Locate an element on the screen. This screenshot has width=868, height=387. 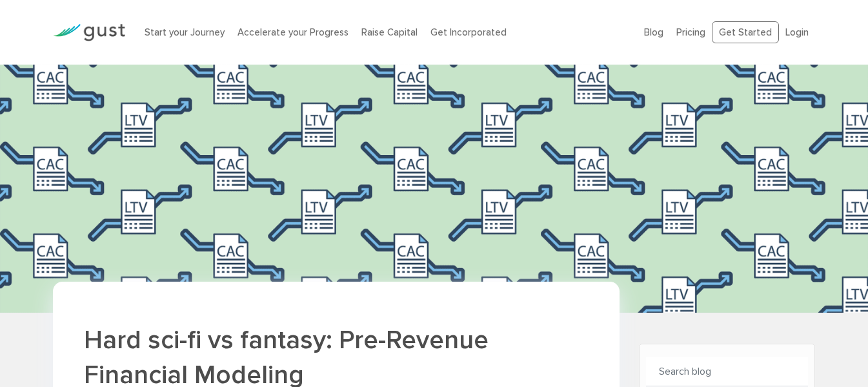
a: Accelerate your Progress is located at coordinates (293, 32).